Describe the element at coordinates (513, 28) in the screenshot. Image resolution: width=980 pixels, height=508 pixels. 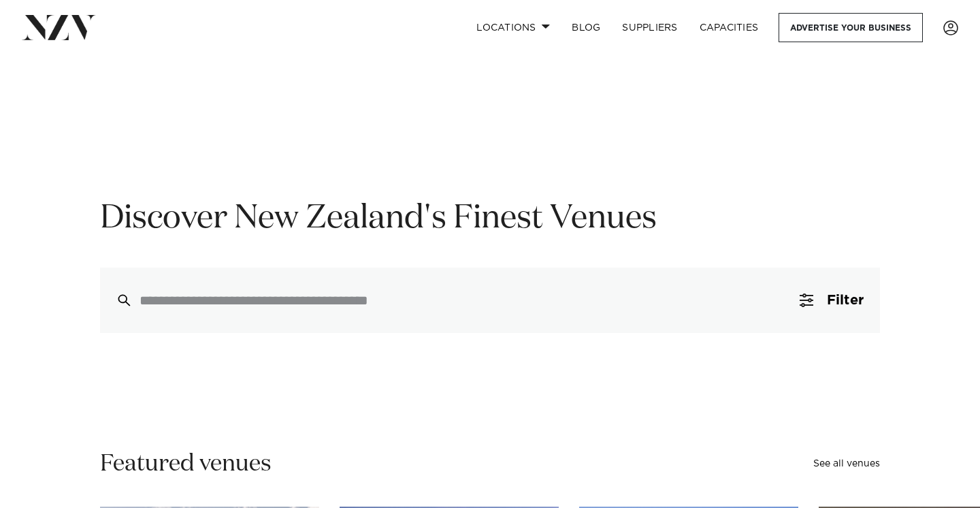
I see `a: Locations` at that location.